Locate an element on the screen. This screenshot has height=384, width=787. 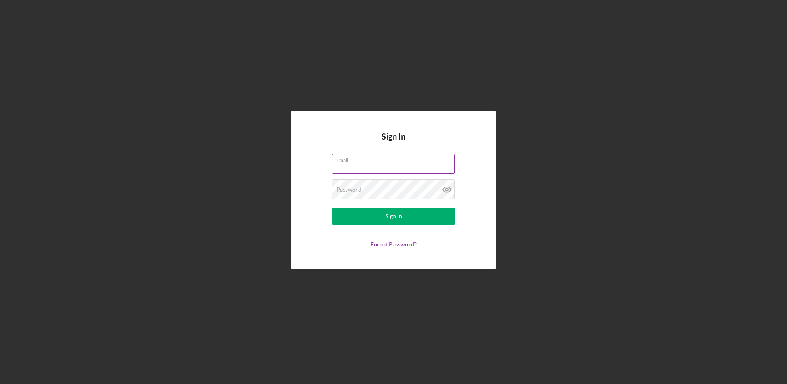
button: Sign In is located at coordinates (394, 216).